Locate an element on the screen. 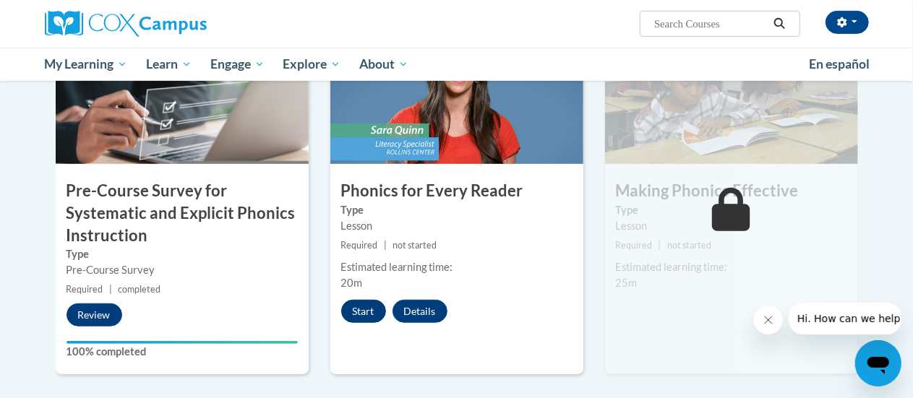 This screenshot has height=398, width=913. a: Learn is located at coordinates (168, 64).